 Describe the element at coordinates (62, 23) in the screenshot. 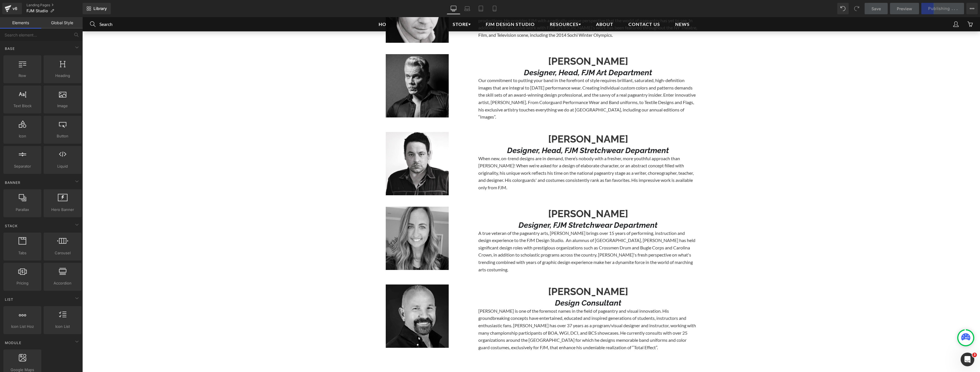

I see `a: Global Style` at that location.